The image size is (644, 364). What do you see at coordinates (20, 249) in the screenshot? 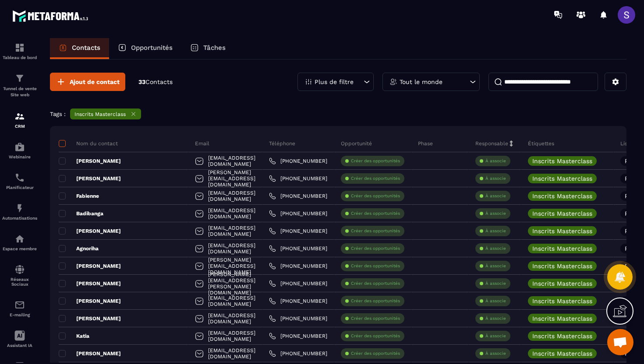
I see `p: Espace membre` at bounding box center [20, 249].